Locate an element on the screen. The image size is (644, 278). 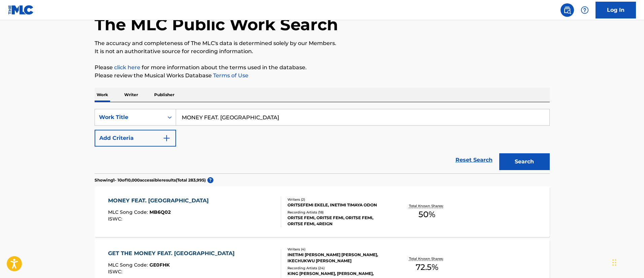
a: Reset Search is located at coordinates (474, 160).